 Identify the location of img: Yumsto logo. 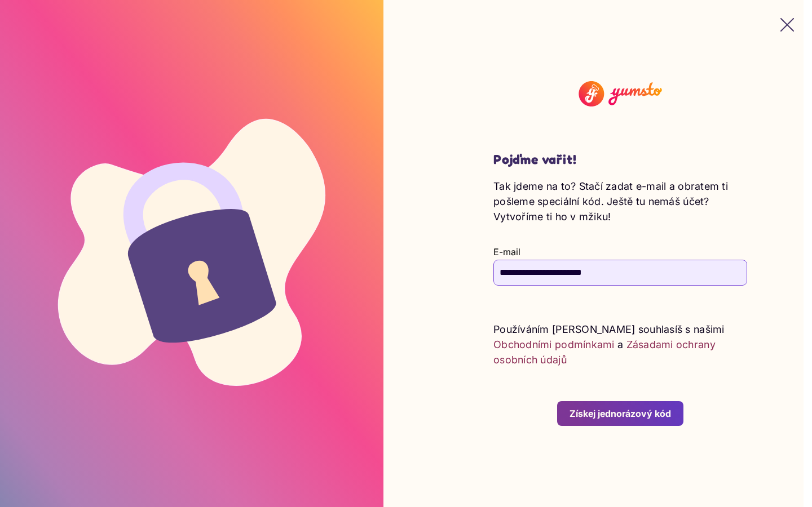
(620, 94).